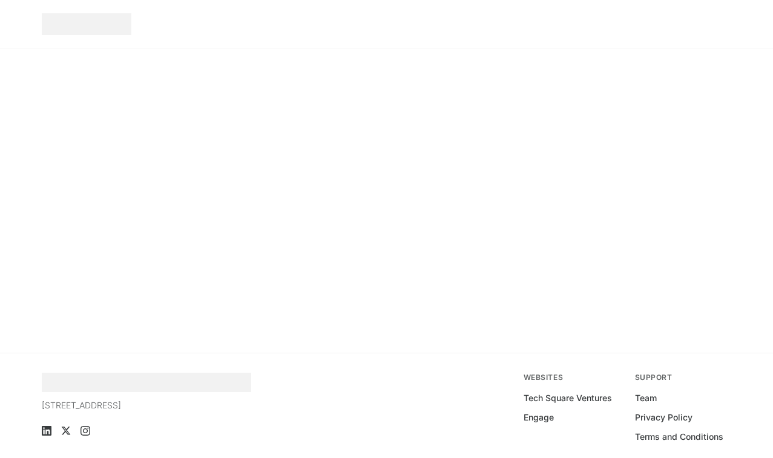 The width and height of the screenshot is (773, 458). I want to click on a: Tech Square Ventures, so click(567, 398).